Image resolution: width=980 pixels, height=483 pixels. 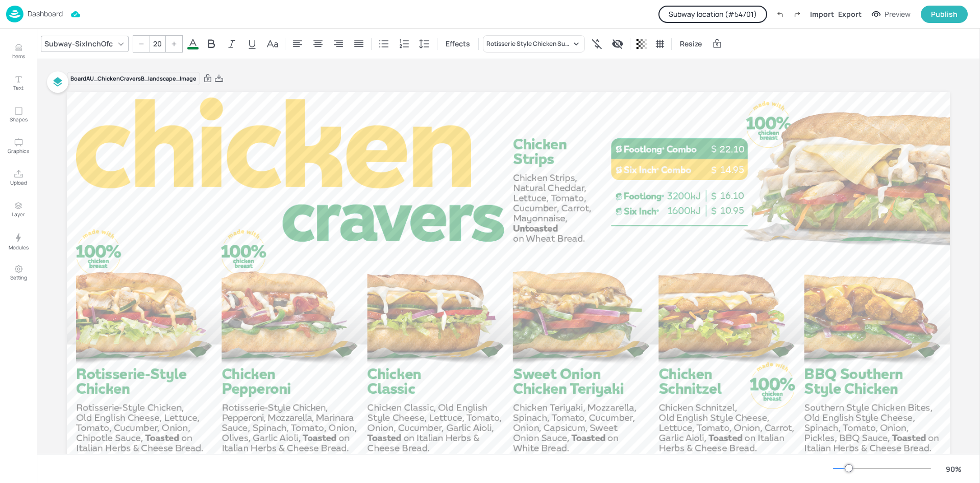 What do you see at coordinates (945, 14) in the screenshot?
I see `div: Publish` at bounding box center [945, 14].